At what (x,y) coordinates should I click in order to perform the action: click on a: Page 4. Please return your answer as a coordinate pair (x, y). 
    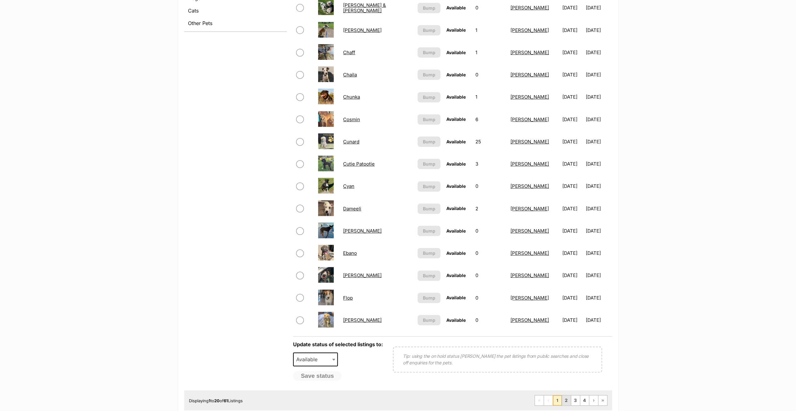
    Looking at the image, I should click on (585, 400).